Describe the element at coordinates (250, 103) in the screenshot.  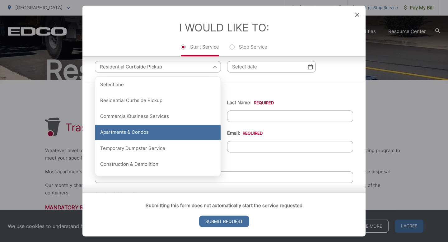
I see `label: Last Name:` at that location.